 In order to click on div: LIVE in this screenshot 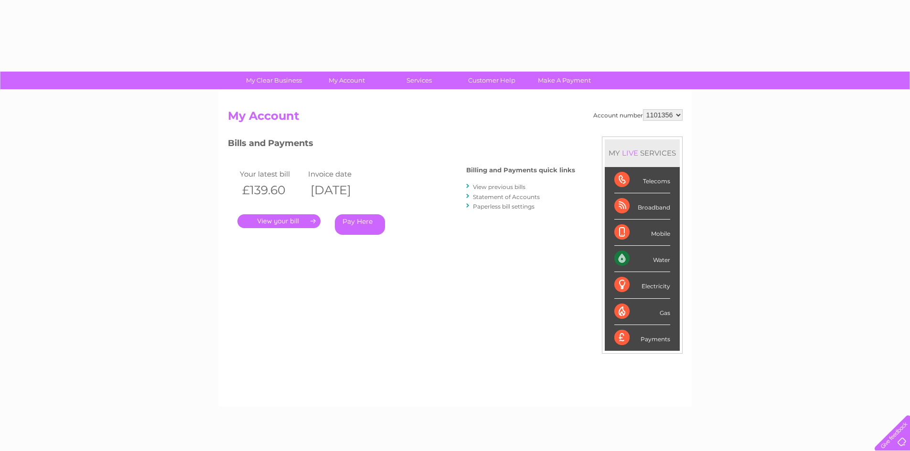, I will do `click(630, 153)`.